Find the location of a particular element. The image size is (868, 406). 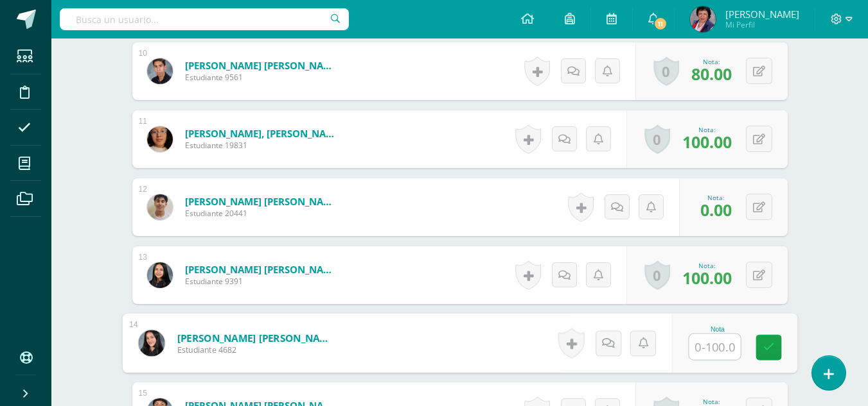

span: Estudiante 19831 is located at coordinates (262, 145).